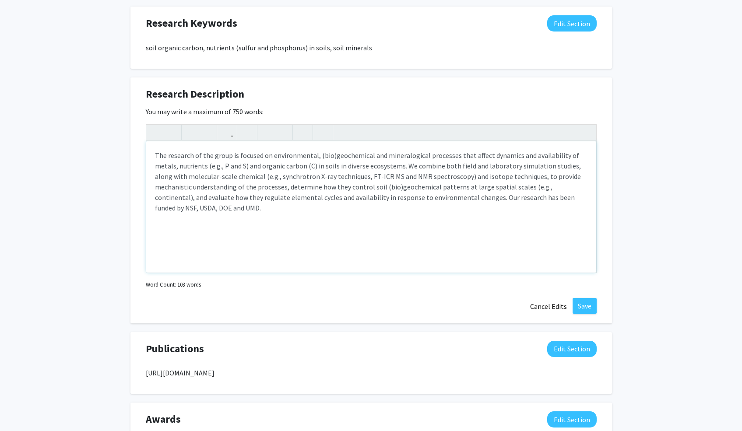  Describe the element at coordinates (207, 132) in the screenshot. I see `button: Subscript` at that location.